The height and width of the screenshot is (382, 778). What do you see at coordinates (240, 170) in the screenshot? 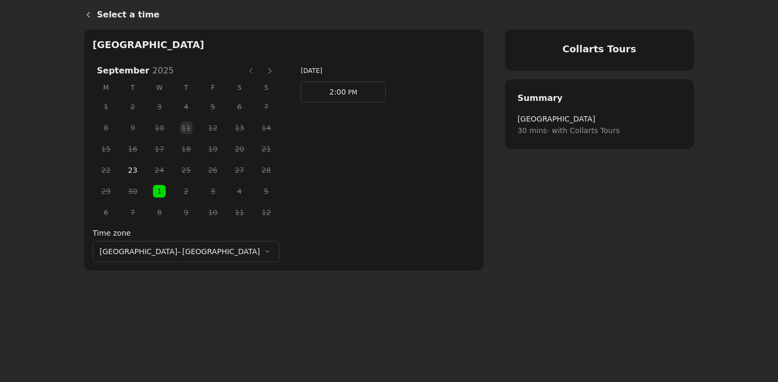
I see `button: Saturday, 27 September 2025` at bounding box center [240, 170].